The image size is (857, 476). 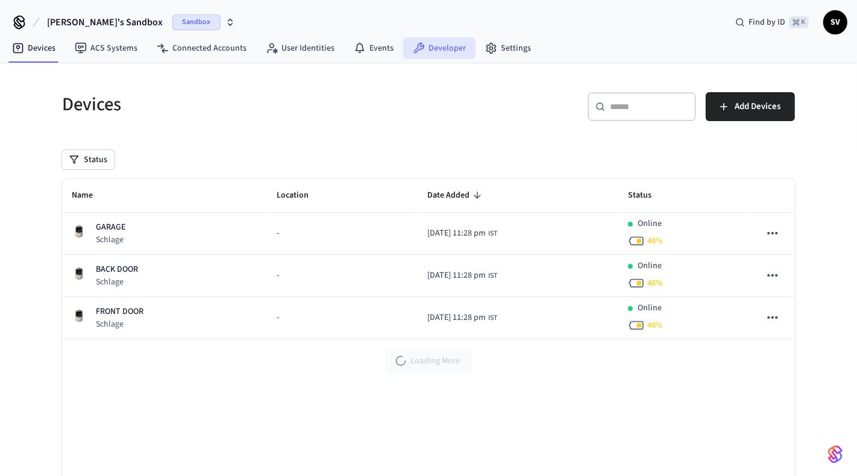 I want to click on a: Connected Accounts, so click(x=201, y=48).